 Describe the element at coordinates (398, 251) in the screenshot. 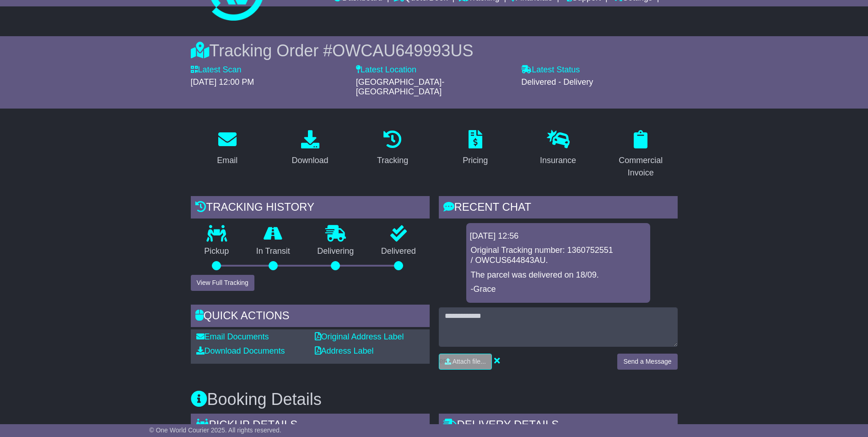

I see `p: Delivered` at that location.